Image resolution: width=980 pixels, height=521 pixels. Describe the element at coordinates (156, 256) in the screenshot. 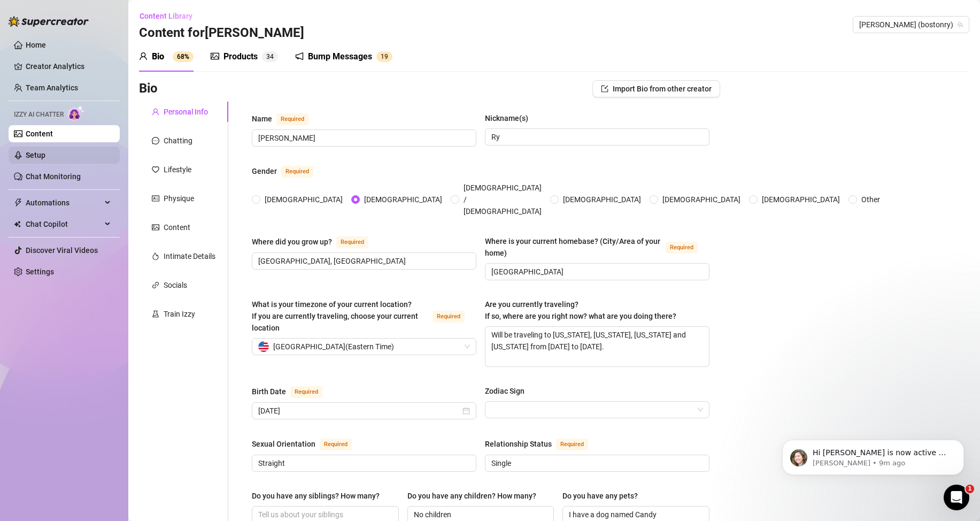

I see `span: fire` at that location.